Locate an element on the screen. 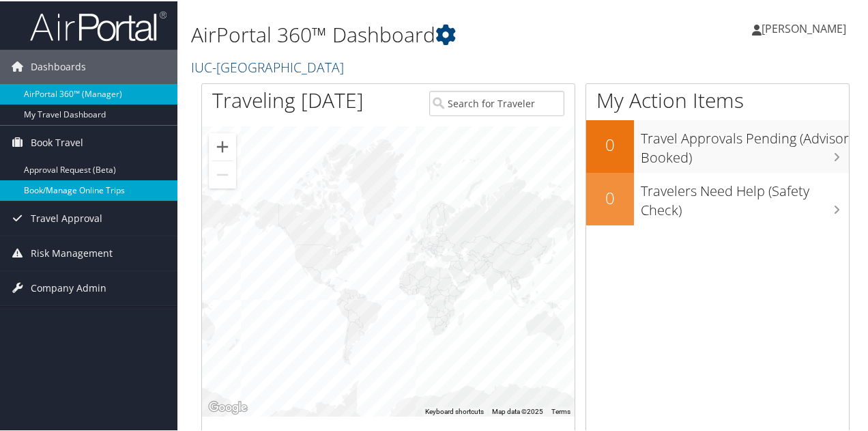 The height and width of the screenshot is (431, 868). a: 0Travelers Need Help (Safety Check) is located at coordinates (717, 197).